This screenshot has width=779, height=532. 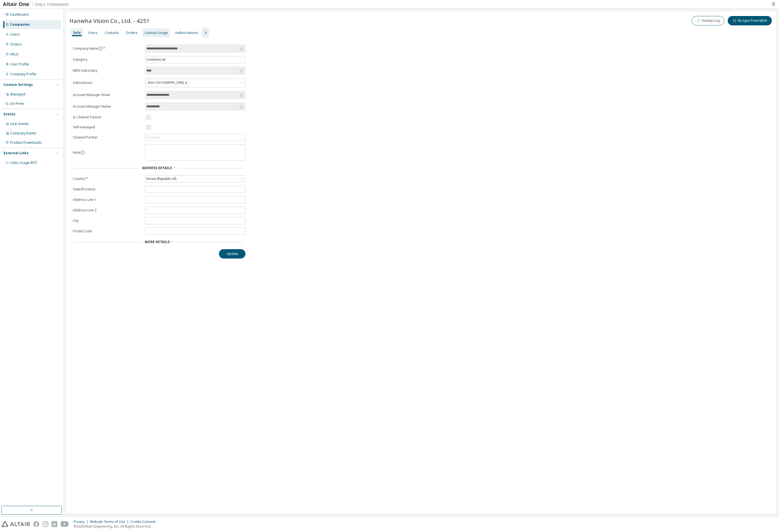 What do you see at coordinates (19, 15) in the screenshot?
I see `div: Dashboard` at bounding box center [19, 15].